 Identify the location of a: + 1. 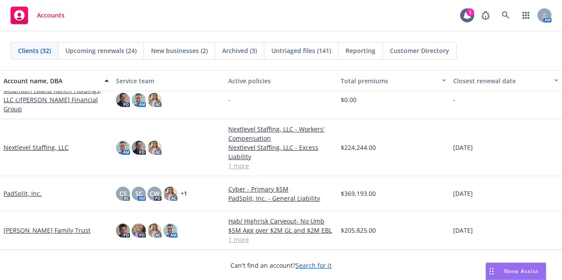
(184, 194).